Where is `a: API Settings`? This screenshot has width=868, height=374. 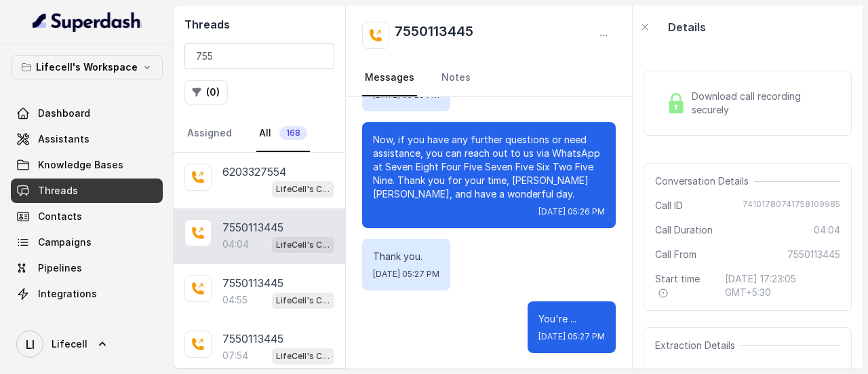 a: API Settings is located at coordinates (87, 320).